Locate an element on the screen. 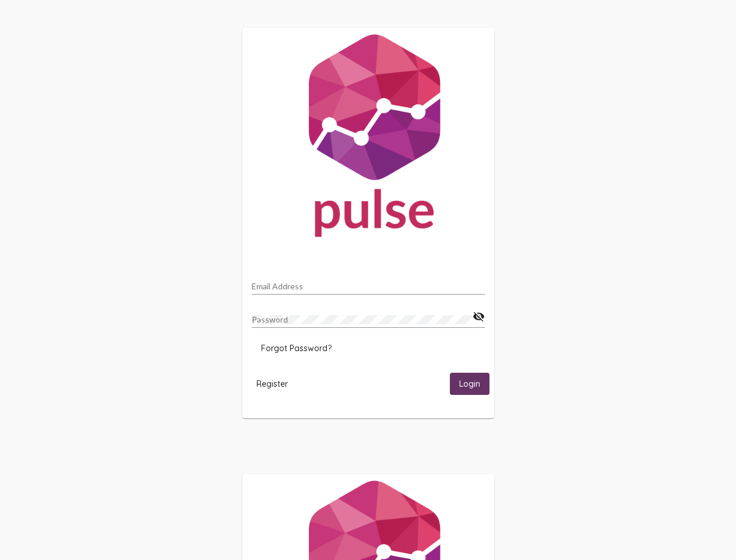  span: Forgot Password? is located at coordinates (296, 348).